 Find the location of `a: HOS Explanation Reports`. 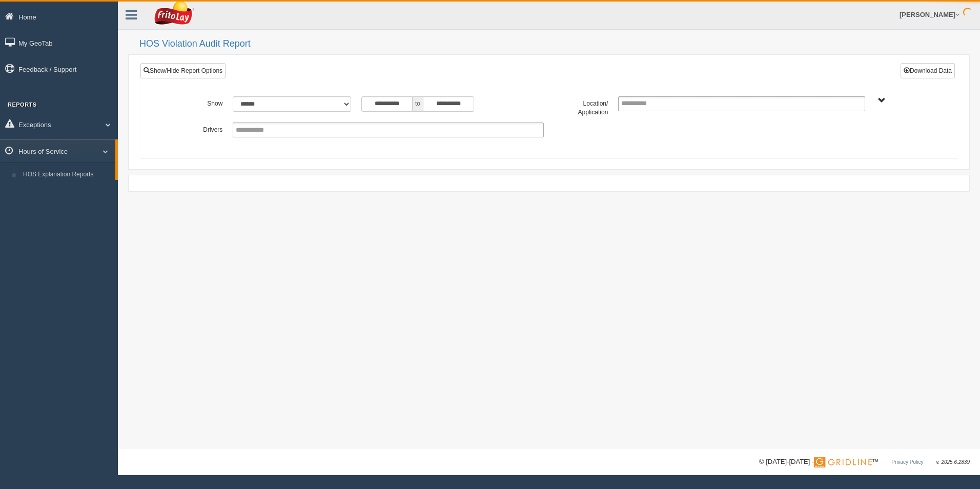

a: HOS Explanation Reports is located at coordinates (67, 175).